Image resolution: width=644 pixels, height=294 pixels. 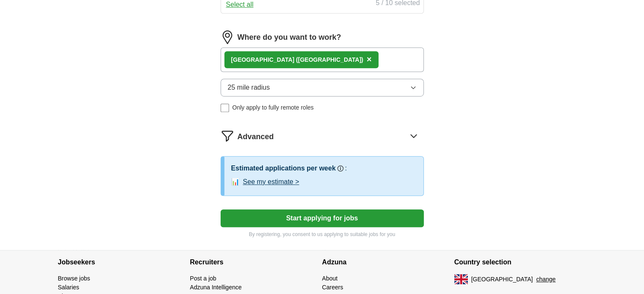 I want to click on a: Adzuna Intelligence, so click(x=216, y=287).